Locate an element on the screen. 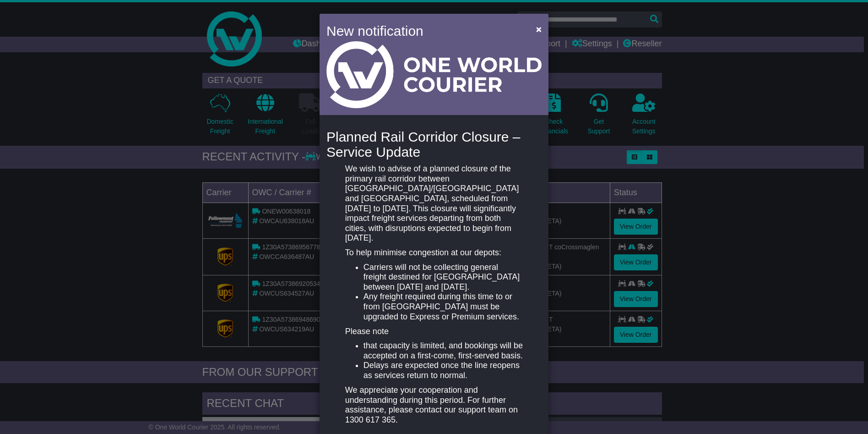 This screenshot has height=434, width=868. li: Delays are expected once the line reopens as services return to normal. is located at coordinates (443, 370).